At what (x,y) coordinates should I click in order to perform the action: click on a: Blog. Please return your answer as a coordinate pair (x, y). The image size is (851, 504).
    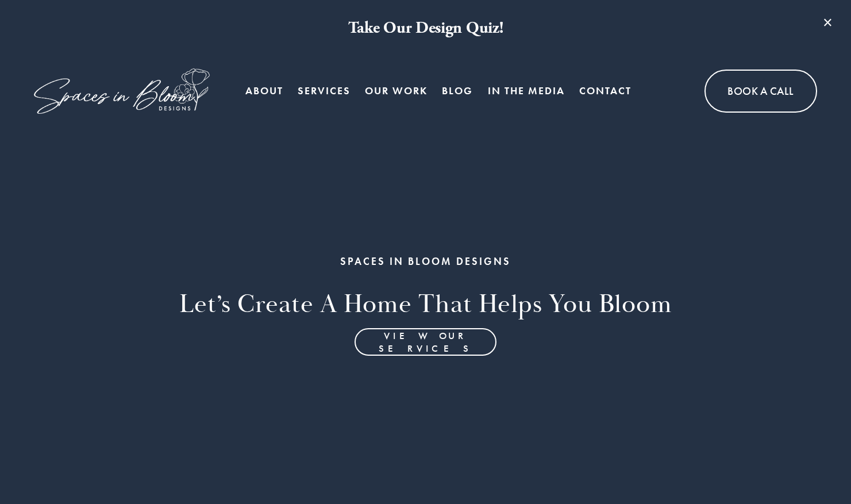
    Looking at the image, I should click on (457, 91).